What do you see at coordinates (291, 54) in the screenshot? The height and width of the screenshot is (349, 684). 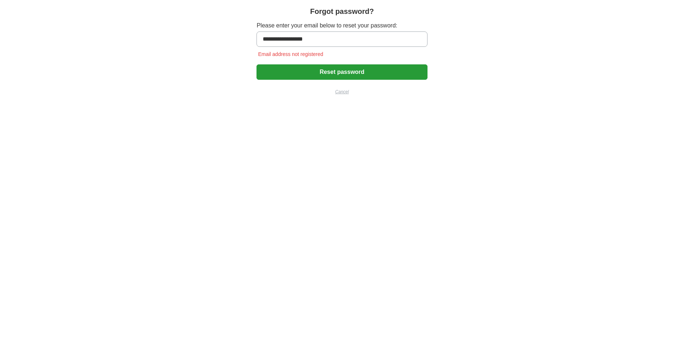 I see `span: Email address not registered` at bounding box center [291, 54].